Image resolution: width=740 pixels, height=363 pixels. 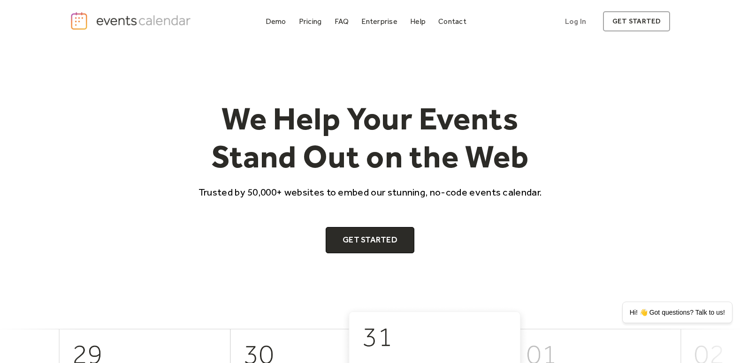 I want to click on a: get started, so click(x=636, y=21).